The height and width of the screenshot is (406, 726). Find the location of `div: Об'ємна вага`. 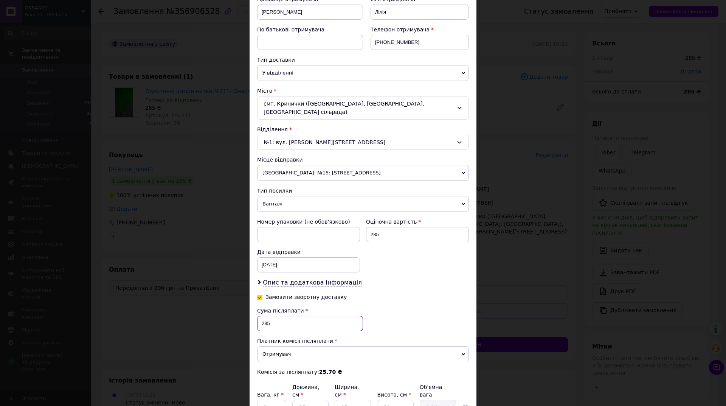

div: Об'ємна вага is located at coordinates (438, 391).